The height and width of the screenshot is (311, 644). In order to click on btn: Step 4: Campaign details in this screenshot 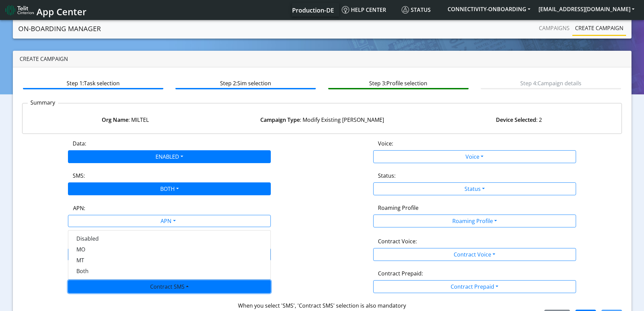, I will do `click(551, 83)`.